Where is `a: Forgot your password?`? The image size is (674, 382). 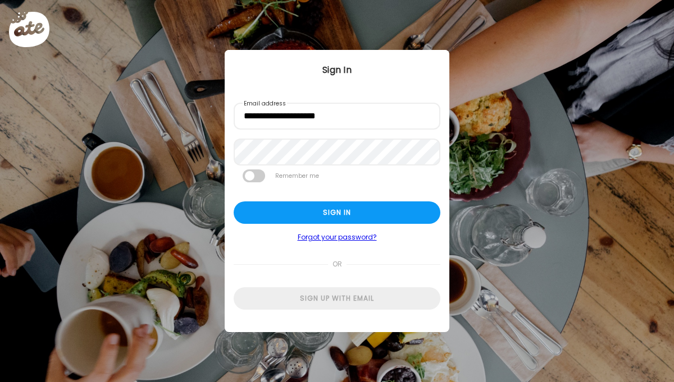 a: Forgot your password? is located at coordinates (337, 237).